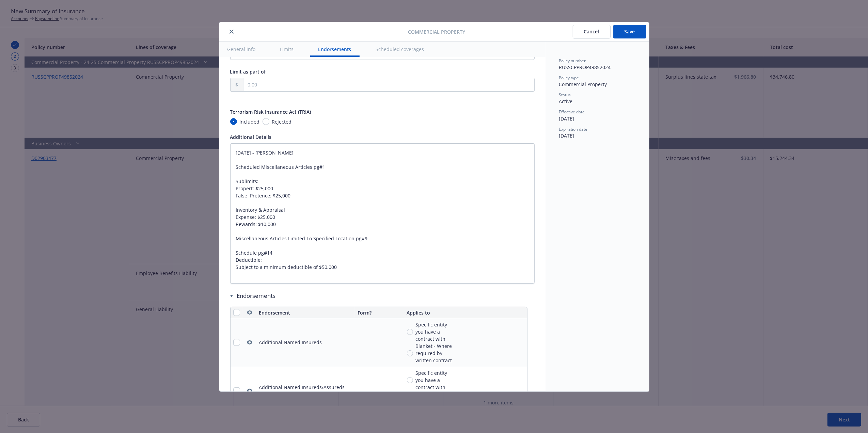  What do you see at coordinates (591, 32) in the screenshot?
I see `button: Cancel` at bounding box center [591, 32].